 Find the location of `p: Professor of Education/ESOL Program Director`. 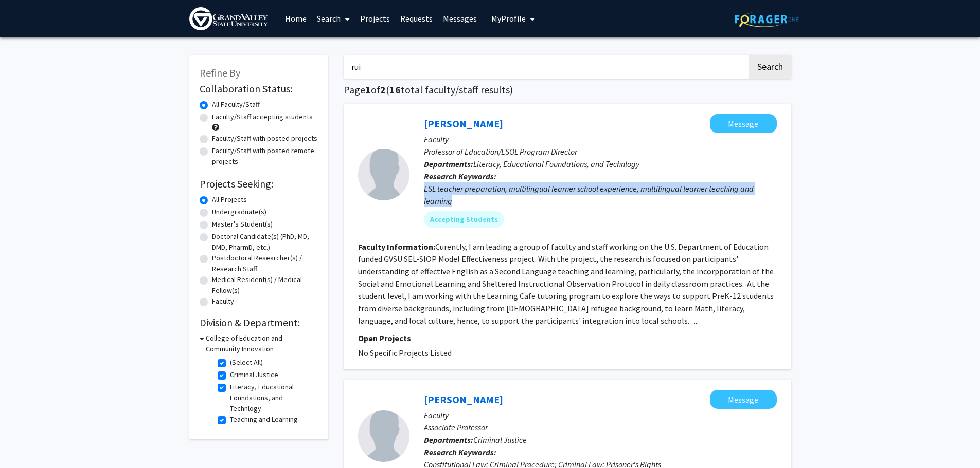

p: Professor of Education/ESOL Program Director is located at coordinates (601, 151).